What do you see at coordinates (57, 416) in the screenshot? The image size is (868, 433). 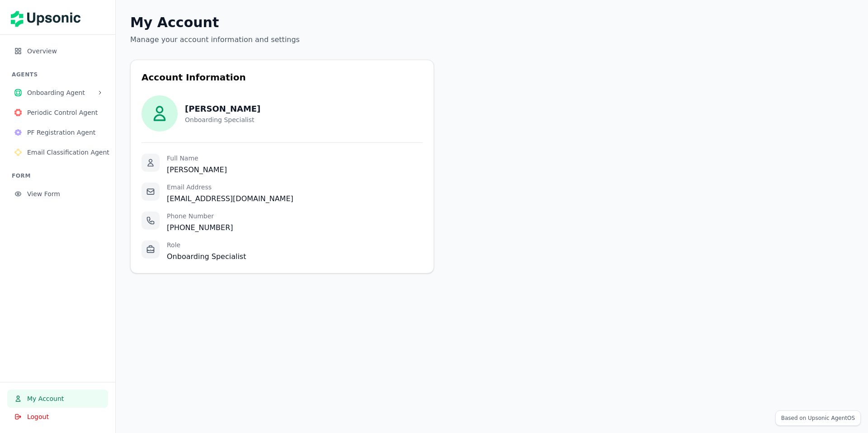 I see `button: Logout` at bounding box center [57, 416].